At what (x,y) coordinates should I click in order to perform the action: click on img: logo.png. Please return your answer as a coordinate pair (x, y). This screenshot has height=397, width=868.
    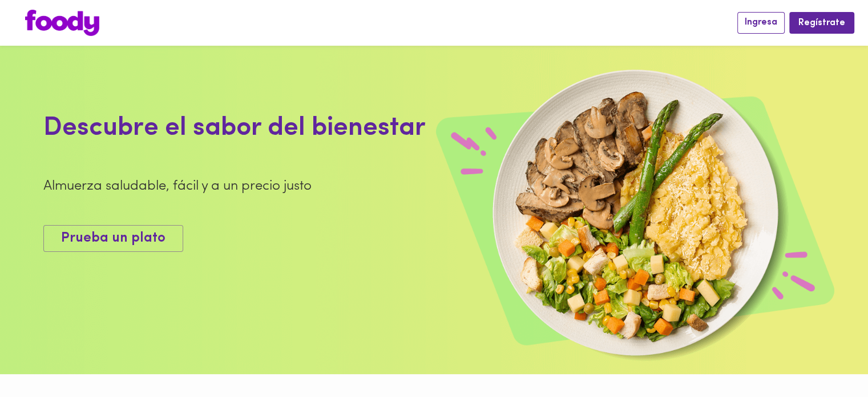
    Looking at the image, I should click on (62, 23).